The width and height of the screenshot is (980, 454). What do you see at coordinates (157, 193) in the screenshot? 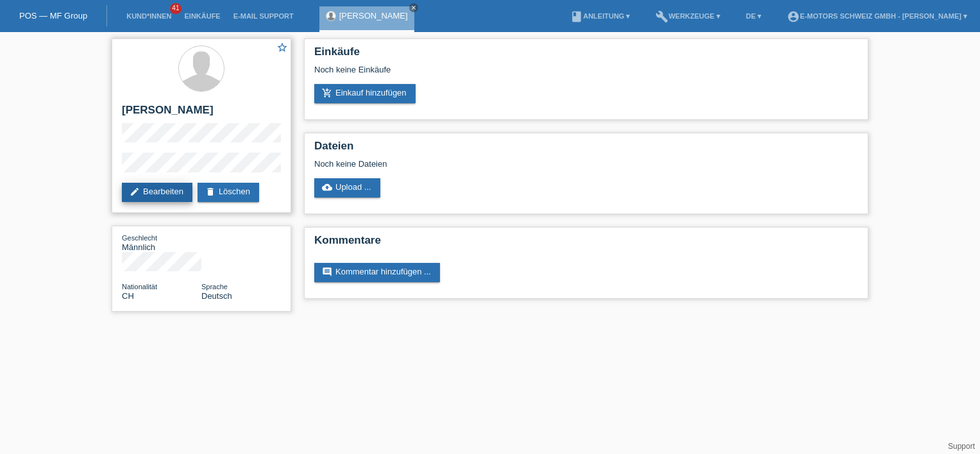
I see `a: editBearbeiten` at bounding box center [157, 193].